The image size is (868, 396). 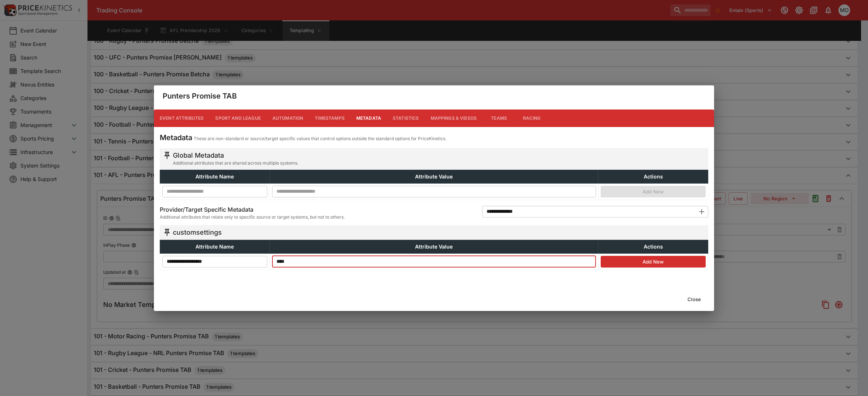 What do you see at coordinates (200, 96) in the screenshot?
I see `h4: Punters Promise TAB` at bounding box center [200, 96].